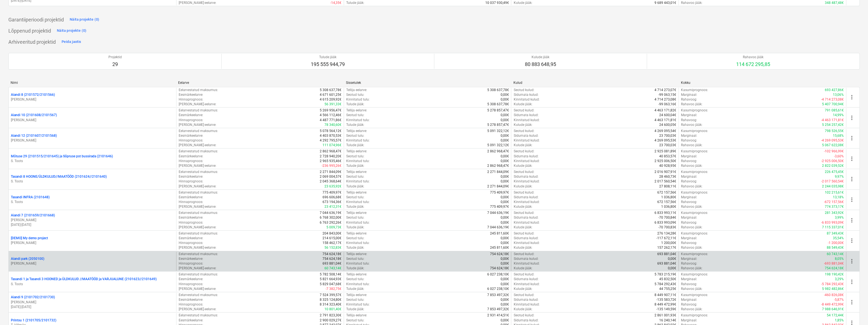 The width and height of the screenshot is (868, 325). I want to click on p: 2 822 039,52€, so click(833, 166).